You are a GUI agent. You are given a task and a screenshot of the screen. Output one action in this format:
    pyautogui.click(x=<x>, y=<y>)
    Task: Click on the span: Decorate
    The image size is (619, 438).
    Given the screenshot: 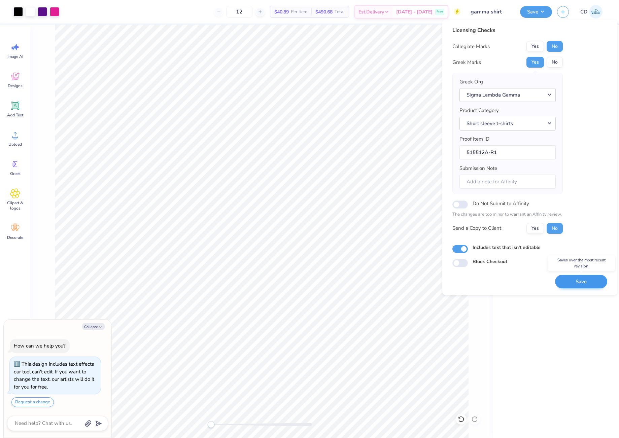 What is the action you would take?
    pyautogui.click(x=15, y=238)
    